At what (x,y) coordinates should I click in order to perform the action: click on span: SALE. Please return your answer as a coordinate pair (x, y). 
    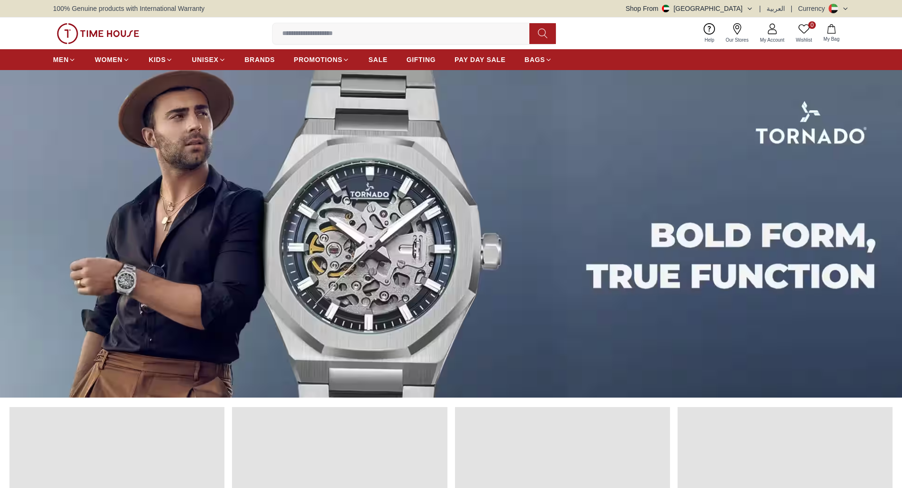
    Looking at the image, I should click on (378, 60).